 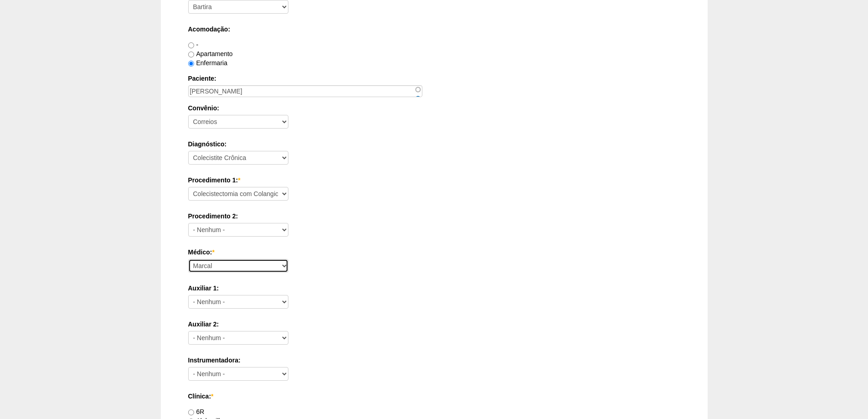 What do you see at coordinates (191, 55) in the screenshot?
I see `input: Apartamento` at bounding box center [191, 55].